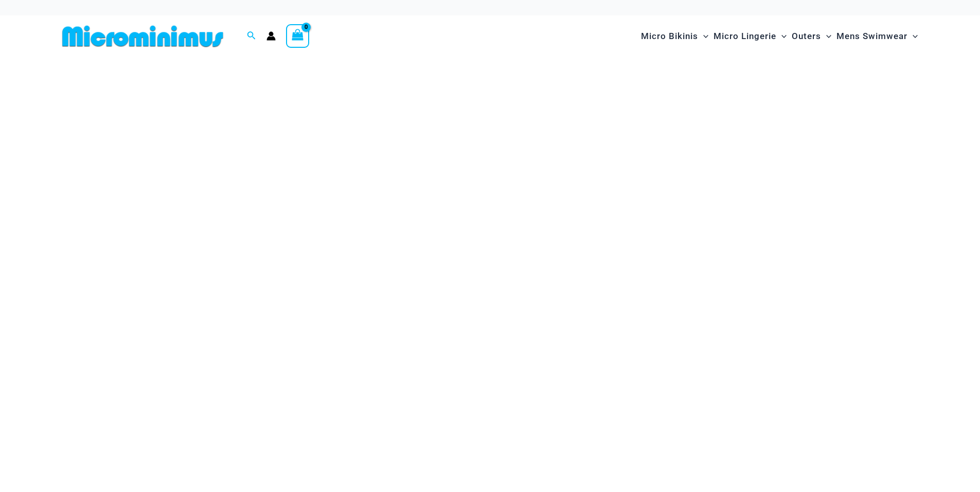  I want to click on span: Micro Lingerie, so click(745, 36).